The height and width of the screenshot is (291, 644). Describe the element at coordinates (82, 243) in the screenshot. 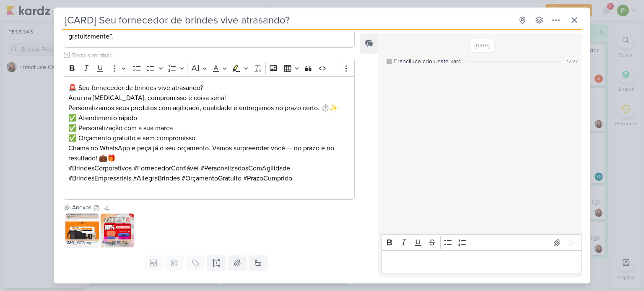

I see `div: IMG_1377.png` at that location.